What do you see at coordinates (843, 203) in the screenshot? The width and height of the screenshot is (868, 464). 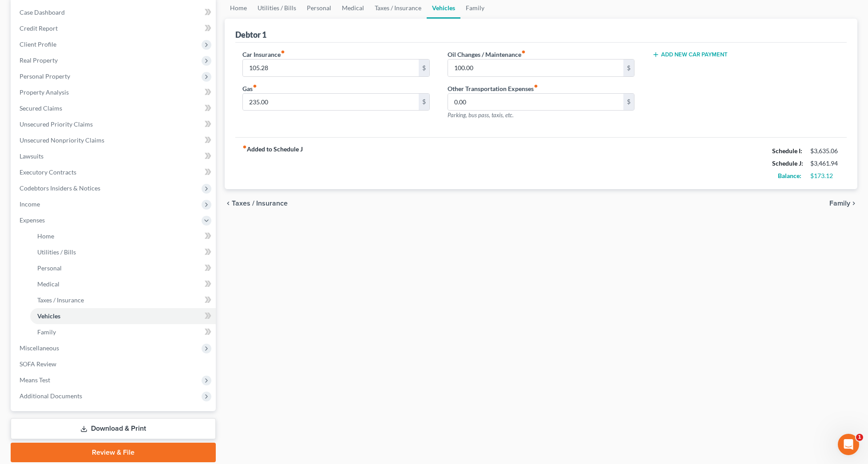 I see `button: Family chevron_right` at bounding box center [843, 203].